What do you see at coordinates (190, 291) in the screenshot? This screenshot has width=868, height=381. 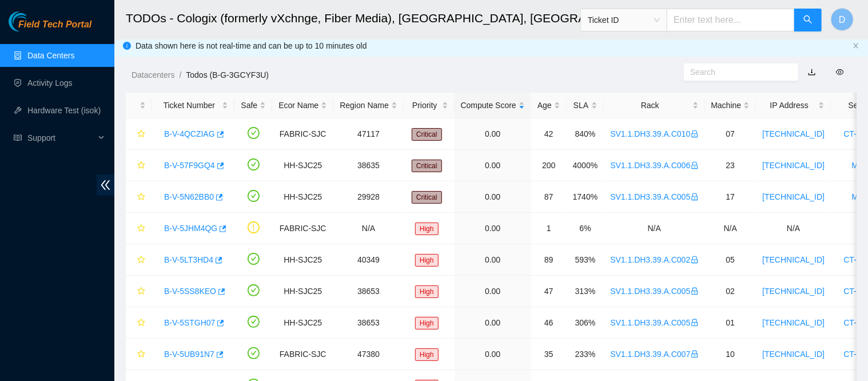 I see `a: B-V-5SS8KEO` at bounding box center [190, 291].